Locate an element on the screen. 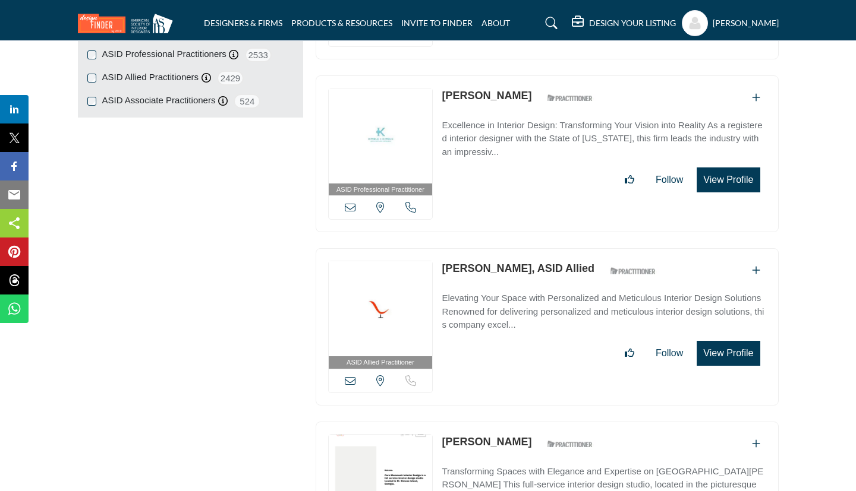 The image size is (856, 491). a: ABOUT is located at coordinates (496, 23).